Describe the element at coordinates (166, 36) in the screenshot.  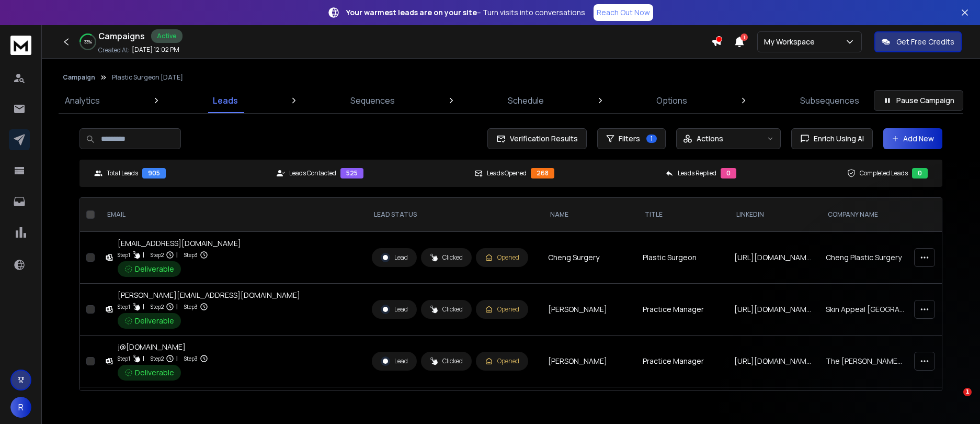
I see `div: Active` at that location.